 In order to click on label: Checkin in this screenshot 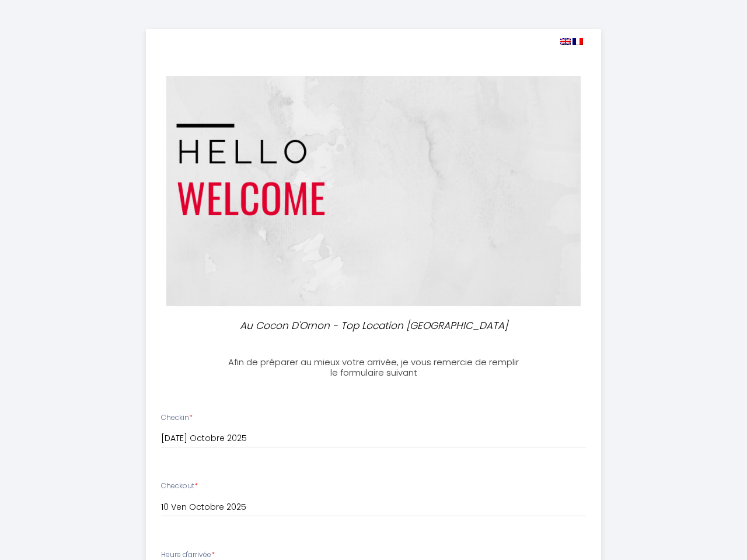, I will do `click(177, 418)`.